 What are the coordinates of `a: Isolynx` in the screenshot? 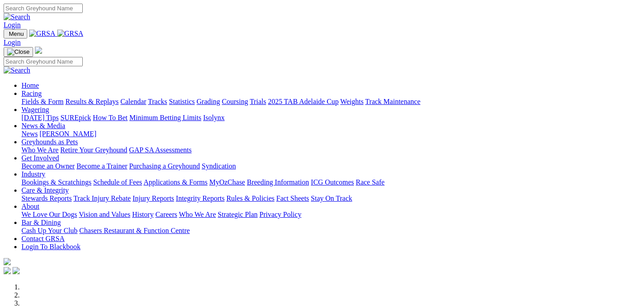 It's located at (214, 117).